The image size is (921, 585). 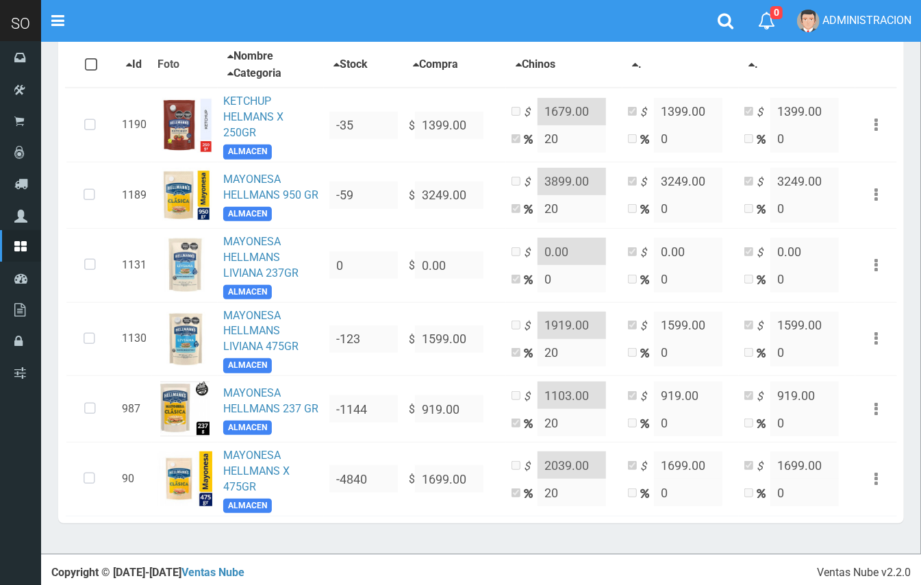 What do you see at coordinates (253, 116) in the screenshot?
I see `a: KETCHUP HELMANS X 250GR` at bounding box center [253, 116].